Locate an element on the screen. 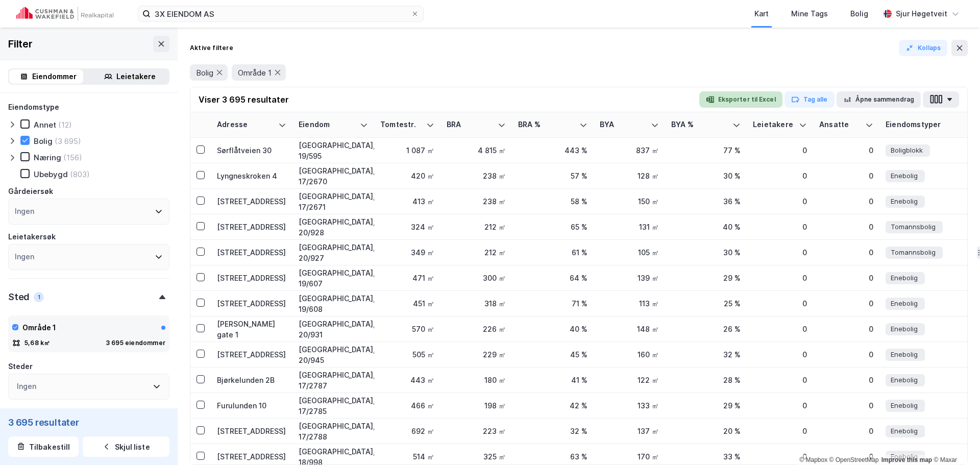 The image size is (980, 465). div: 29 % is located at coordinates (706, 278).